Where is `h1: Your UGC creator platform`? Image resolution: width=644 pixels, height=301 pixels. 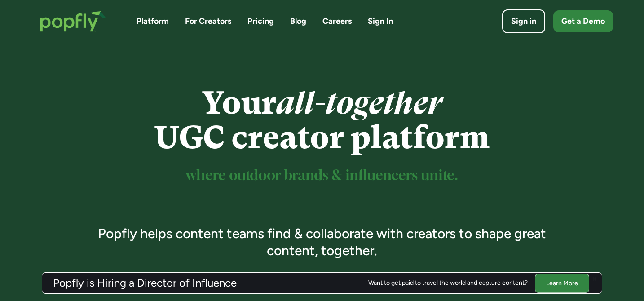
h1: Your UGC creator platform is located at coordinates (322, 121).